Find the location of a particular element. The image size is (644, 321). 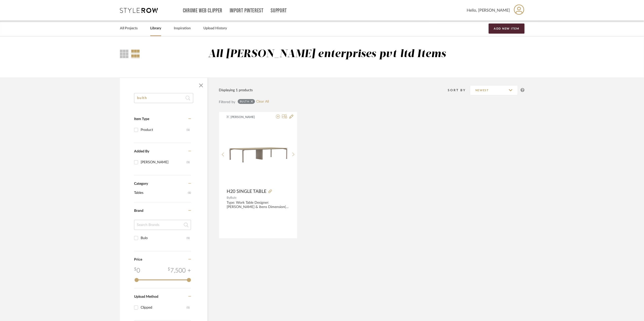

div: 7,500 + is located at coordinates (180, 271).